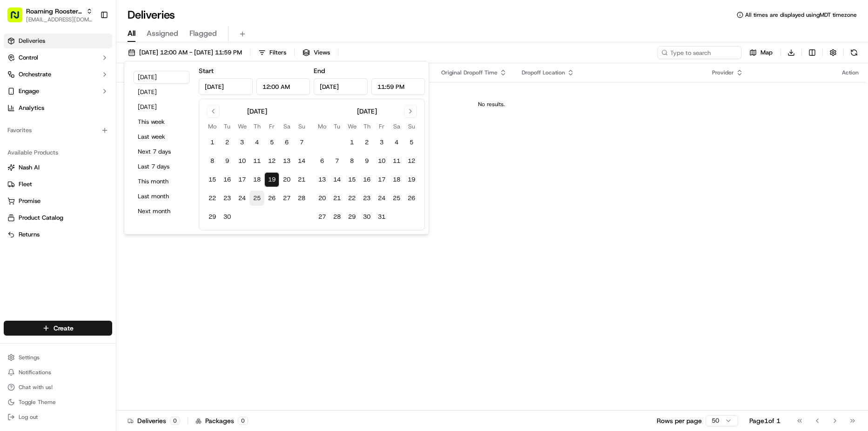 This screenshot has width=868, height=431. What do you see at coordinates (45, 213) in the screenshot?
I see `span: Knowledge Base` at bounding box center [45, 213].